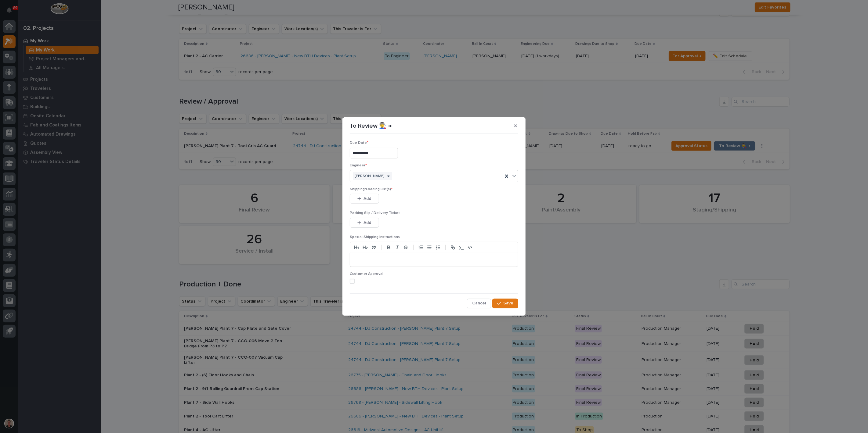  I want to click on button: Save, so click(505, 304).